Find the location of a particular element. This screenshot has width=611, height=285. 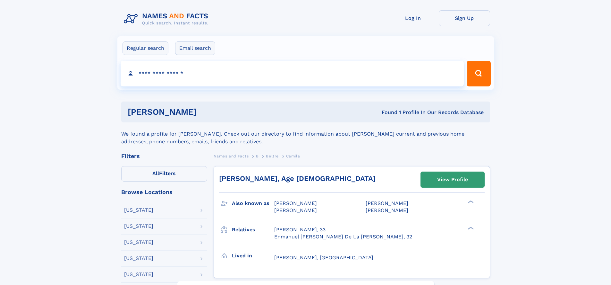

span: Camila is located at coordinates (293, 156).